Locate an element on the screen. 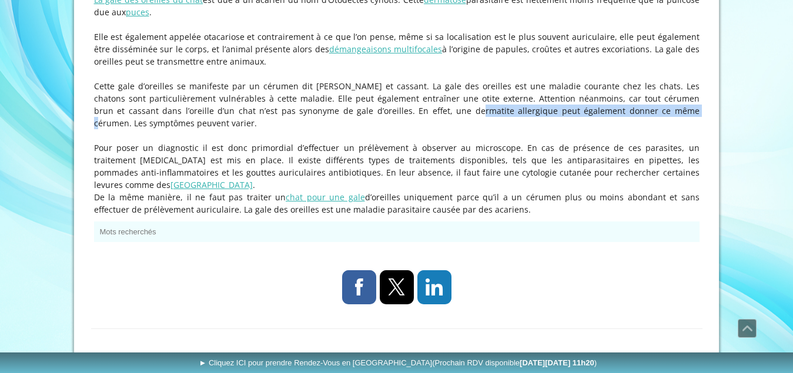 The image size is (793, 373). a: LinkedIn is located at coordinates (435, 288).